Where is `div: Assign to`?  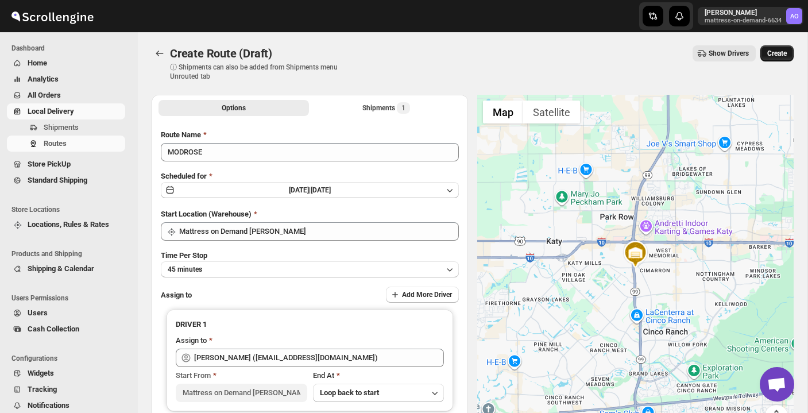 div: Assign to is located at coordinates (191, 340).